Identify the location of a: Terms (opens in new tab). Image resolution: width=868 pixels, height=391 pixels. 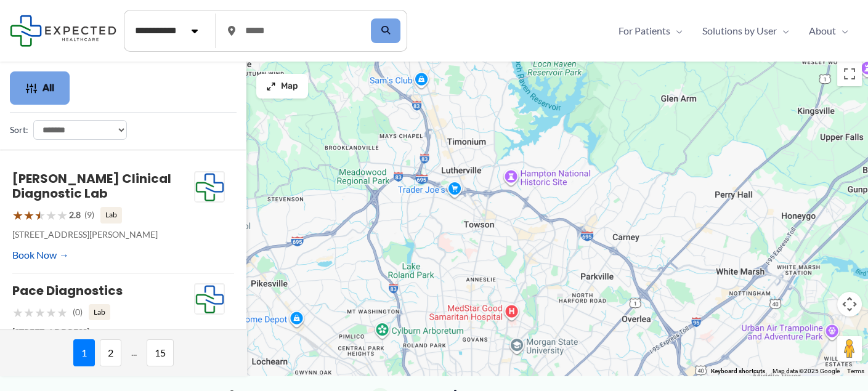
(856, 371).